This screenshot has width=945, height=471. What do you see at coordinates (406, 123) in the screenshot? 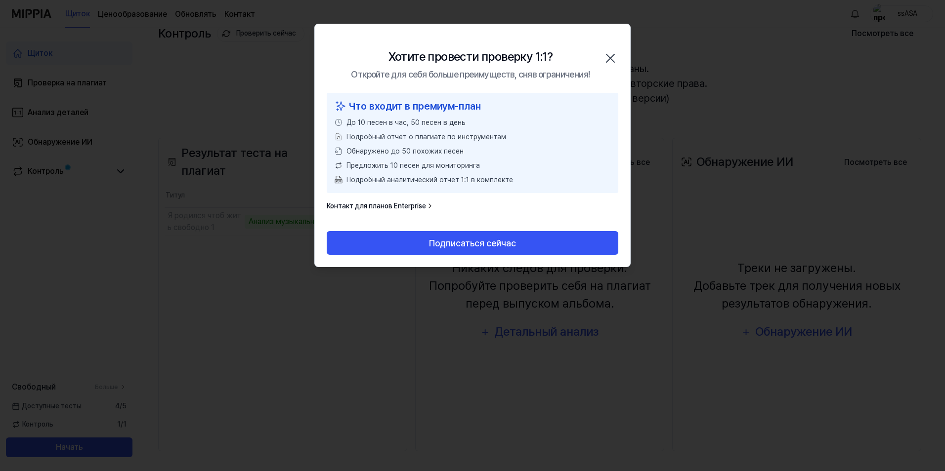
I see `span: До 10 песен в час, 50 песен в день` at bounding box center [406, 123].